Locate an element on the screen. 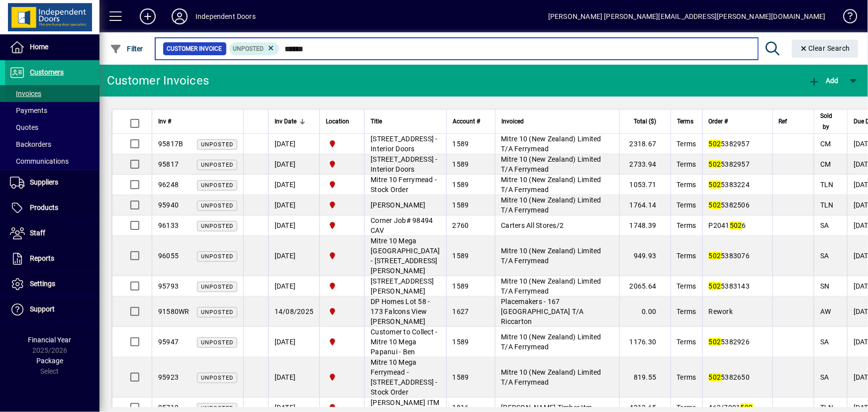  a: Invoices is located at coordinates (52, 94).